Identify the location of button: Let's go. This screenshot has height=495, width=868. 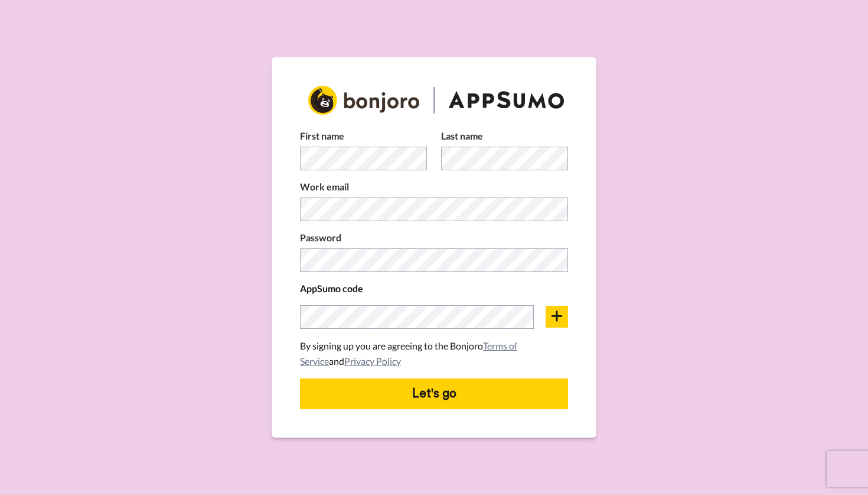
(434, 394).